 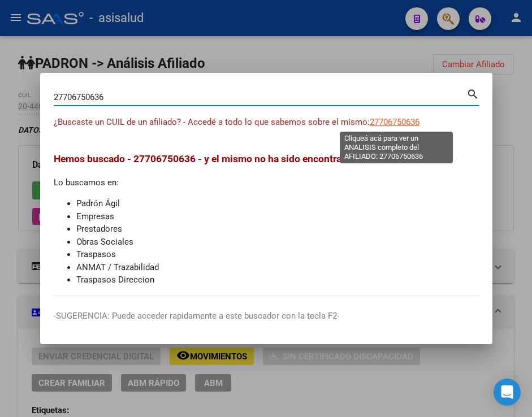 I want to click on li: Traspasos Direccion, so click(x=277, y=280).